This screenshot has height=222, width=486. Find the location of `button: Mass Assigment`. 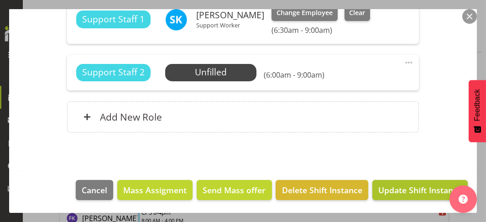

button: Mass Assigment is located at coordinates (155, 190).